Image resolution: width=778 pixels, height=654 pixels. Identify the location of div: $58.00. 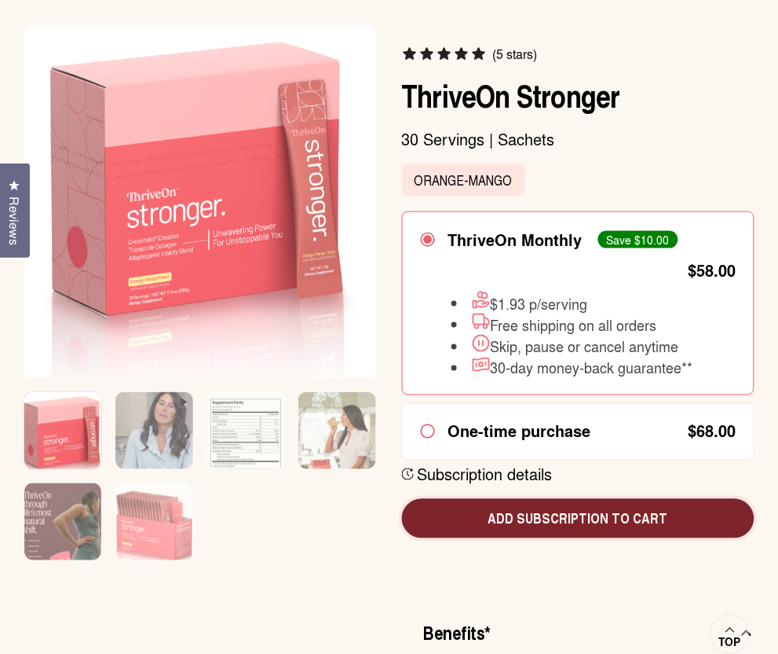
(712, 270).